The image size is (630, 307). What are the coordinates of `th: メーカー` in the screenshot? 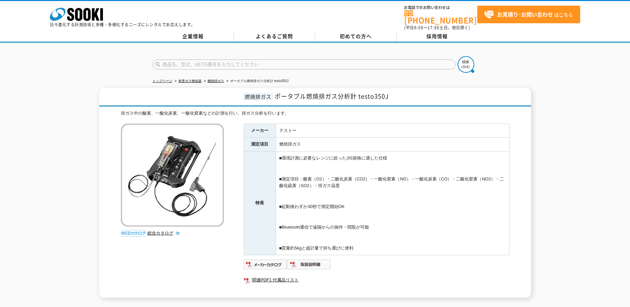 It's located at (260, 131).